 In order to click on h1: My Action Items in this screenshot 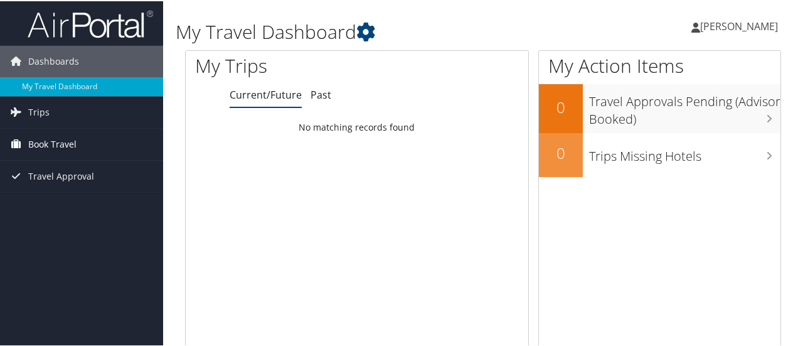, I will do `click(660, 65)`.